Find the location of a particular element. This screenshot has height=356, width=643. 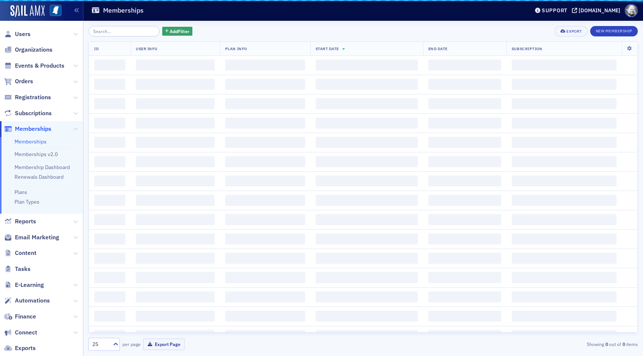

span: Subscription is located at coordinates (527, 49).